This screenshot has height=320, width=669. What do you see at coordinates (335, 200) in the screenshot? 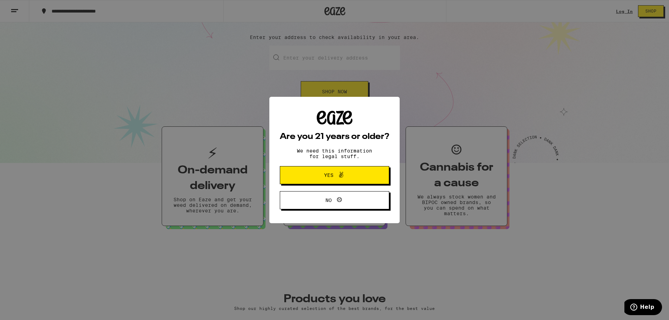
I see `button: No` at bounding box center [335, 200].